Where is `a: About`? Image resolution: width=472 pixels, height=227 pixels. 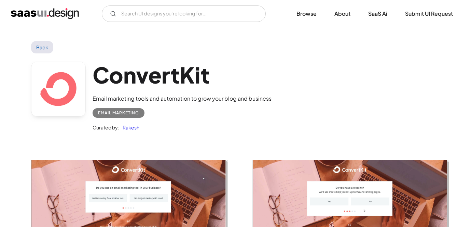 a: About is located at coordinates (342, 14).